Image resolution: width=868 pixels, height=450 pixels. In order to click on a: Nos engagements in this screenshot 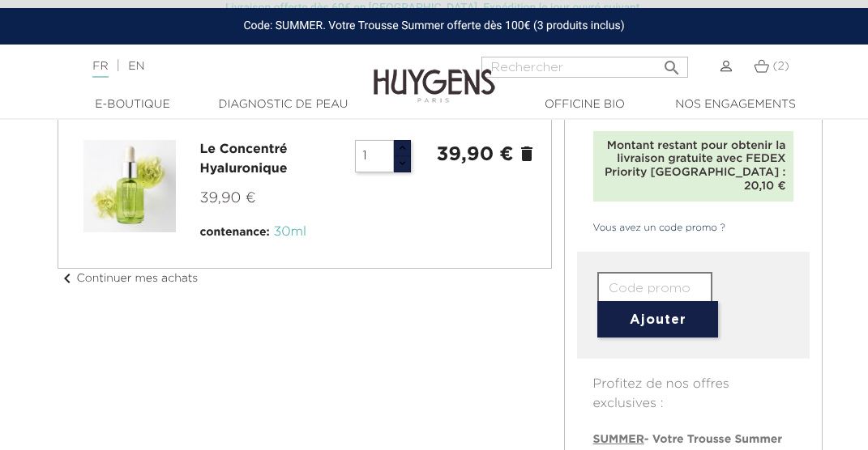, I will do `click(736, 104)`.